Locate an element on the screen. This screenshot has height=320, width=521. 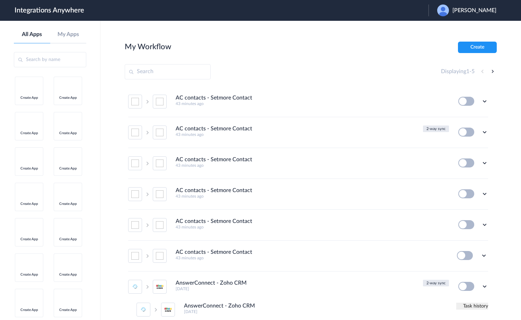
a: All Apps is located at coordinates (32, 34).